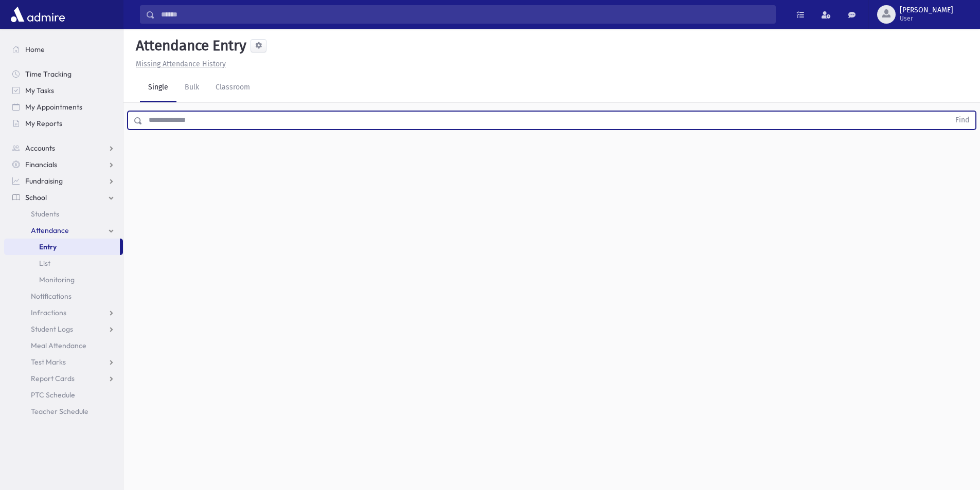  I want to click on span: Infractions, so click(49, 312).